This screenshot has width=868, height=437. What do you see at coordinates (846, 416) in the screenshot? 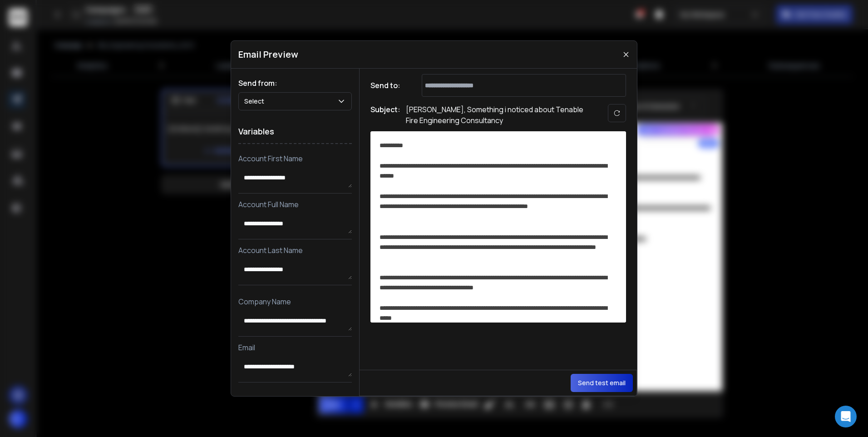
I see `div: Open Intercom Messenger` at bounding box center [846, 416].